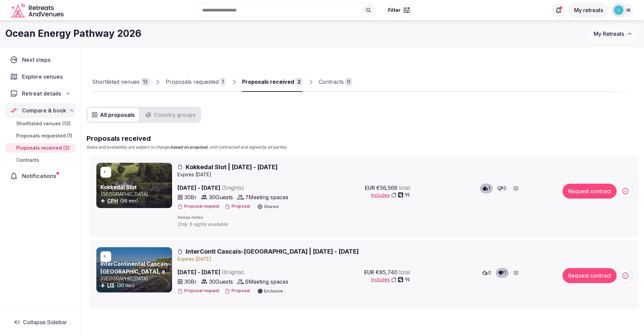  I want to click on a: My retreats, so click(588, 10).